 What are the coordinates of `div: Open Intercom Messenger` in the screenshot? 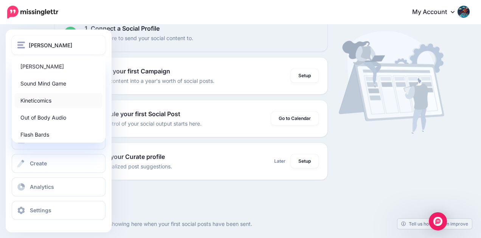 It's located at (437, 221).